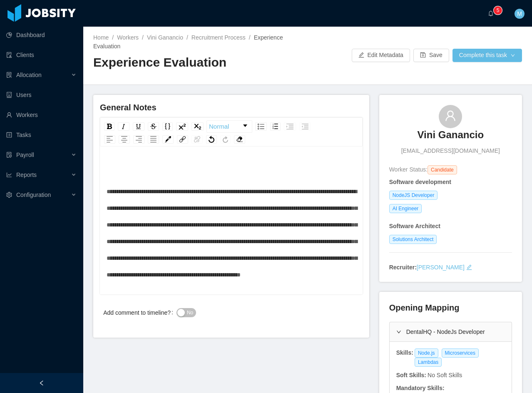 Image resolution: width=532 pixels, height=393 pixels. I want to click on h3: Vini Ganancio, so click(451, 135).